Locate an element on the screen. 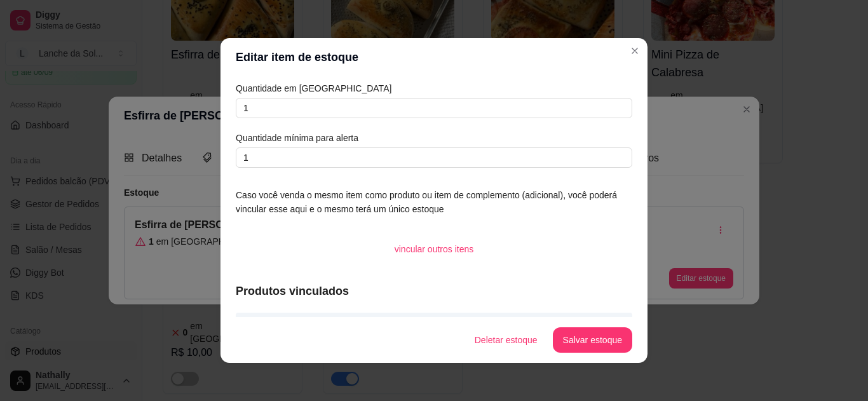  article: Quantidade mínima para alerta is located at coordinates (434, 138).